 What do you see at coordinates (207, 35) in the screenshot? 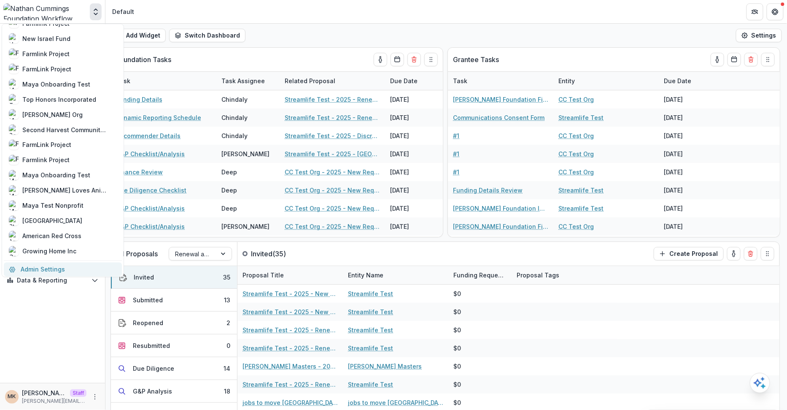
I see `button: Switch Dashboard` at bounding box center [207, 35].